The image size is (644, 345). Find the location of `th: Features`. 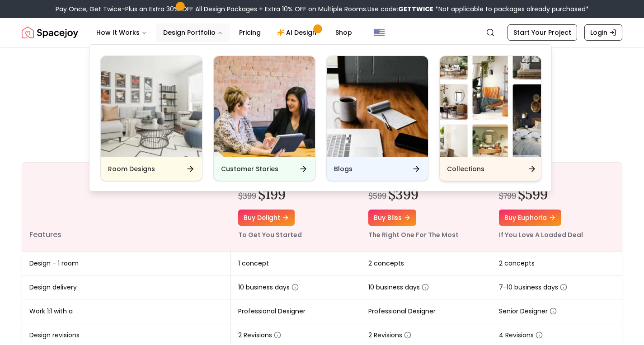

th: Features is located at coordinates (127, 207).